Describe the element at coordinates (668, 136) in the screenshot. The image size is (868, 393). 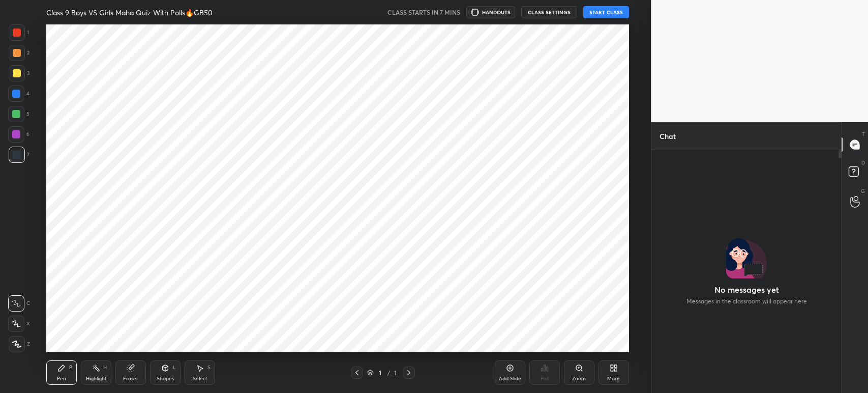
I see `p: Chat` at that location.